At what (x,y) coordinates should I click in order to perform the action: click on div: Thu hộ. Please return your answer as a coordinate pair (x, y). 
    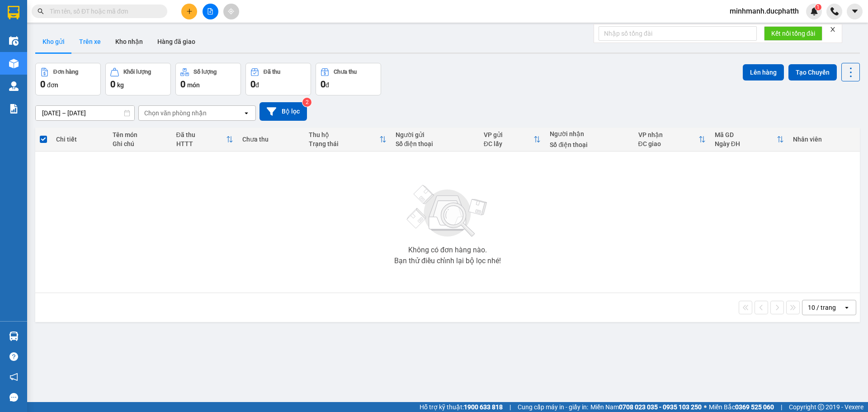
    Looking at the image, I should click on (344, 134).